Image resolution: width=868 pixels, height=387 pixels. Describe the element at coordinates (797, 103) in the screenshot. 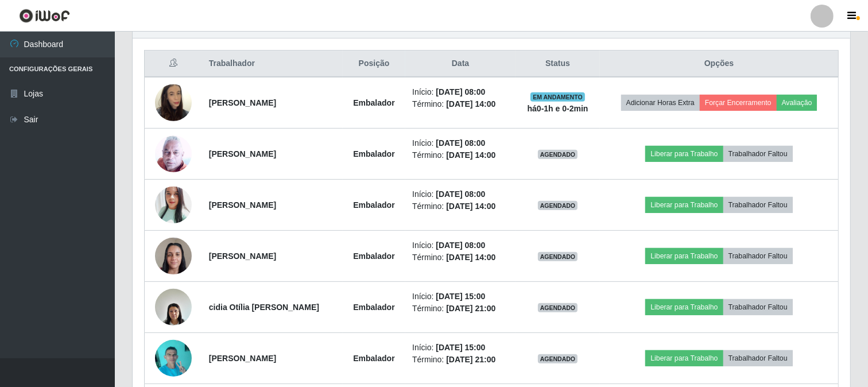

I see `button: Avaliação` at that location.